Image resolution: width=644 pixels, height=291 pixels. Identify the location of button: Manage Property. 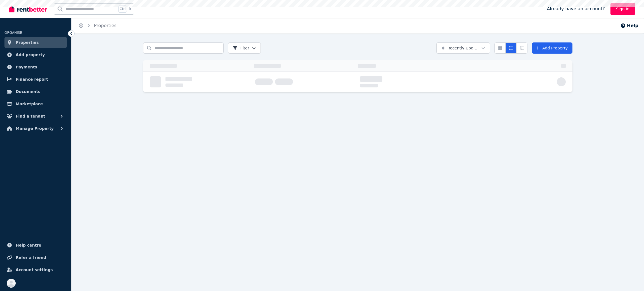
(36, 129).